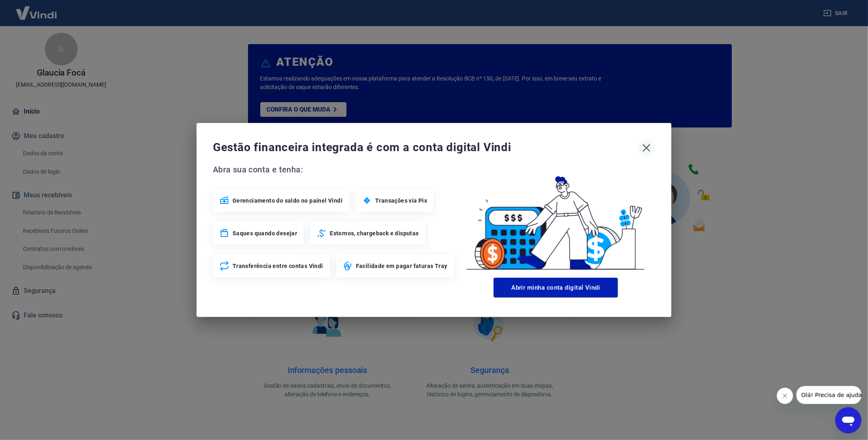 This screenshot has width=868, height=440. What do you see at coordinates (556, 288) in the screenshot?
I see `button: Abrir minha conta digital Vindi` at bounding box center [556, 288].